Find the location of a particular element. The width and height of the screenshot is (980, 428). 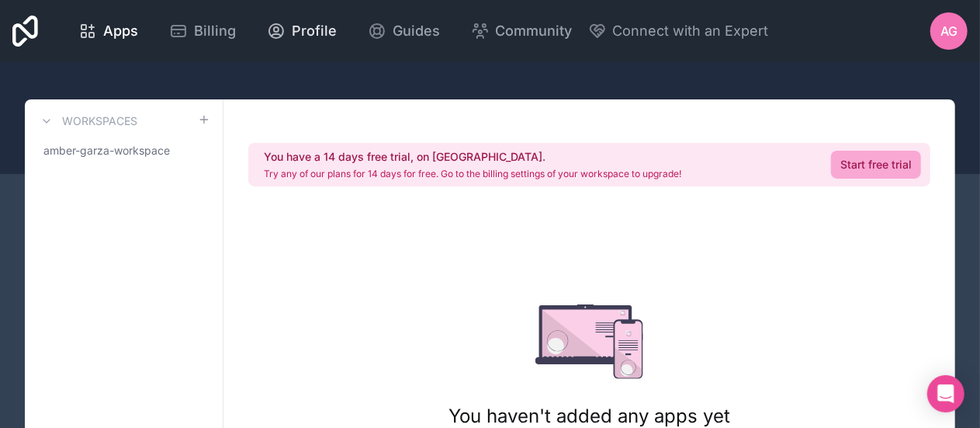

a: Profile is located at coordinates (302, 31).